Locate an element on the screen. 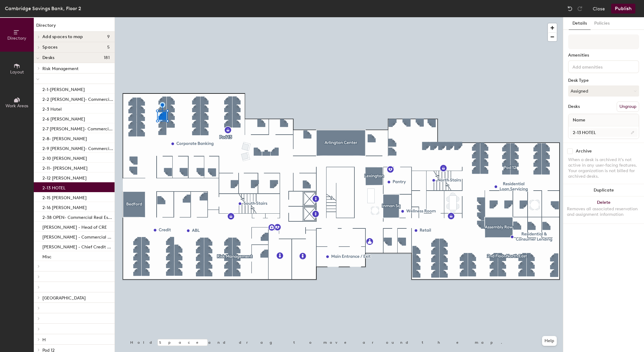  div: Archive is located at coordinates (584, 151).